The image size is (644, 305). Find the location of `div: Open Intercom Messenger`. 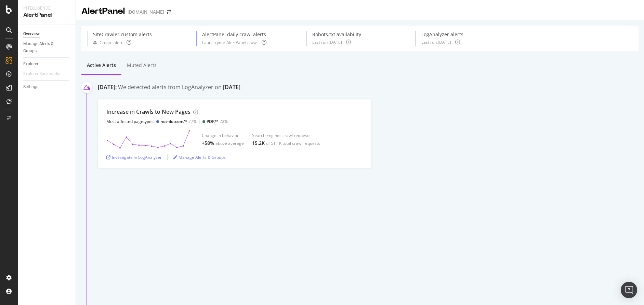

div: Open Intercom Messenger is located at coordinates (629, 290).